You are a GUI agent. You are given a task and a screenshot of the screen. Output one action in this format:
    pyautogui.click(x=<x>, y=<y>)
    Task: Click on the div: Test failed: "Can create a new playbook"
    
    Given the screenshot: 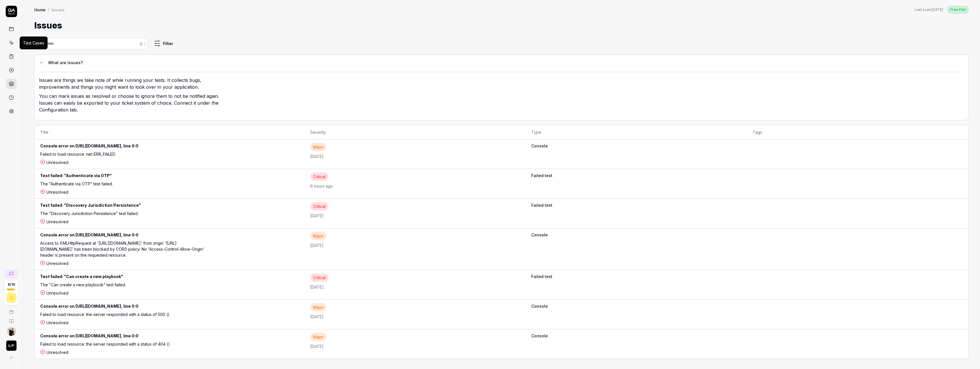 What is the action you would take?
    pyautogui.click(x=133, y=278)
    